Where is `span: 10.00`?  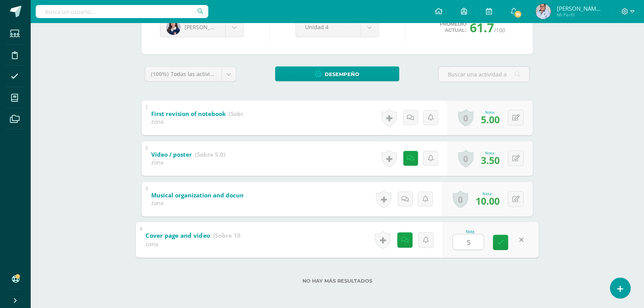
span: 10.00 is located at coordinates (487, 201).